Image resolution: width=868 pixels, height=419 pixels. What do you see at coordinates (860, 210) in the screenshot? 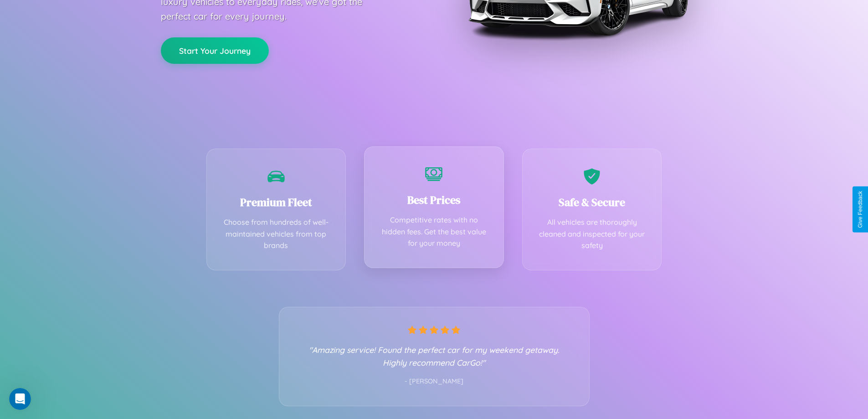
I see `div: Give Feedback` at bounding box center [860, 210].